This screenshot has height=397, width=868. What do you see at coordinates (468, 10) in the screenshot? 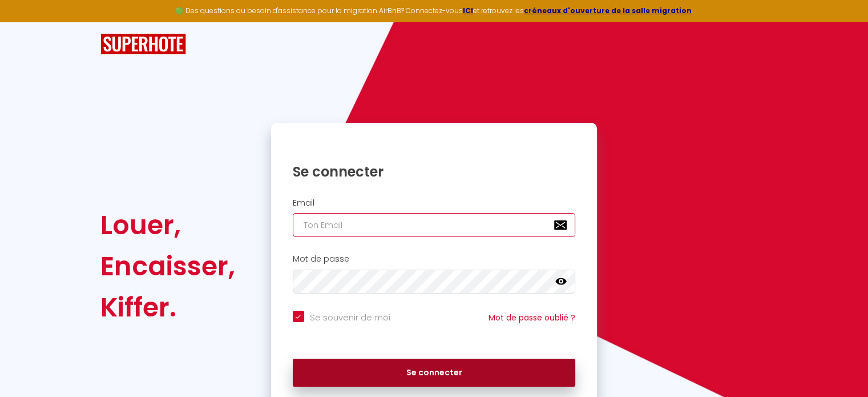
I see `strong: ICI` at bounding box center [468, 10].